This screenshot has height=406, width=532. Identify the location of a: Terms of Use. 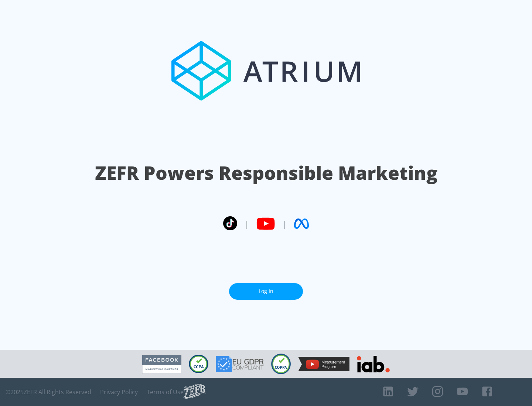
(165, 392).